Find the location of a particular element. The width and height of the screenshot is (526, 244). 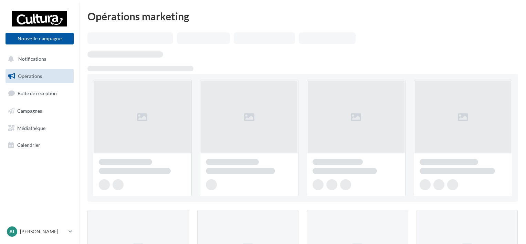

span: Médiathèque is located at coordinates (31, 127).